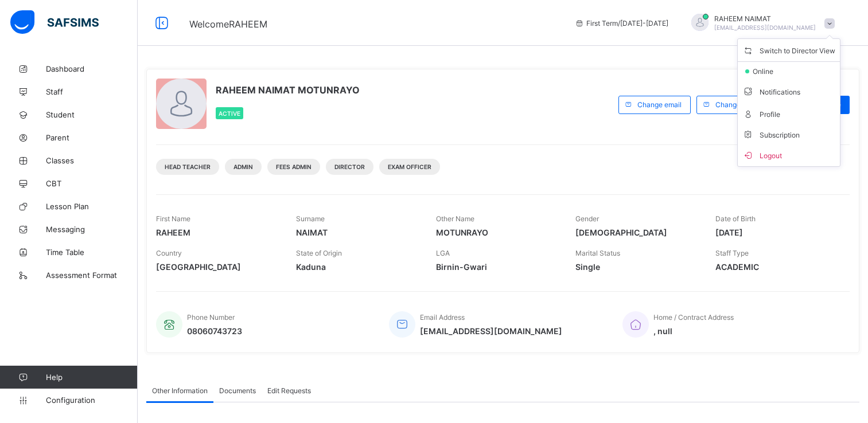 The height and width of the screenshot is (423, 868). What do you see at coordinates (789, 134) in the screenshot?
I see `li: dropdown-list-item-null-6` at bounding box center [789, 134].